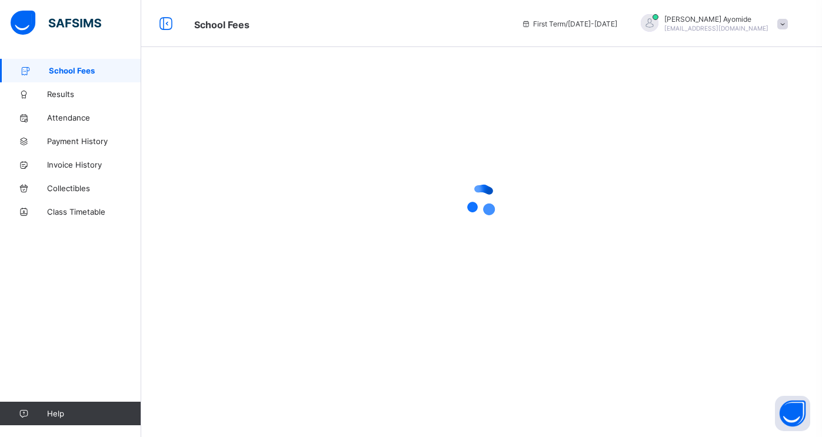  What do you see at coordinates (94, 118) in the screenshot?
I see `span: Attendance` at bounding box center [94, 118].